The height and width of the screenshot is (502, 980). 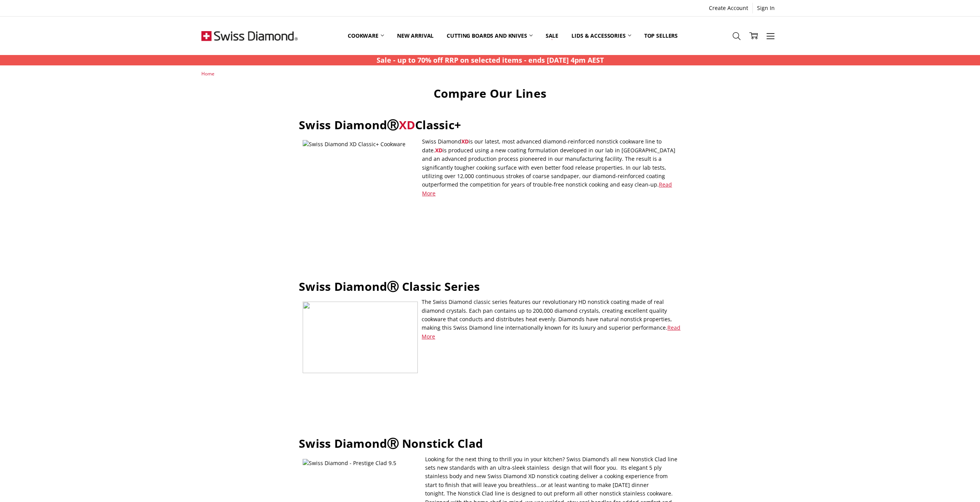 I want to click on a: New arrival, so click(x=415, y=35).